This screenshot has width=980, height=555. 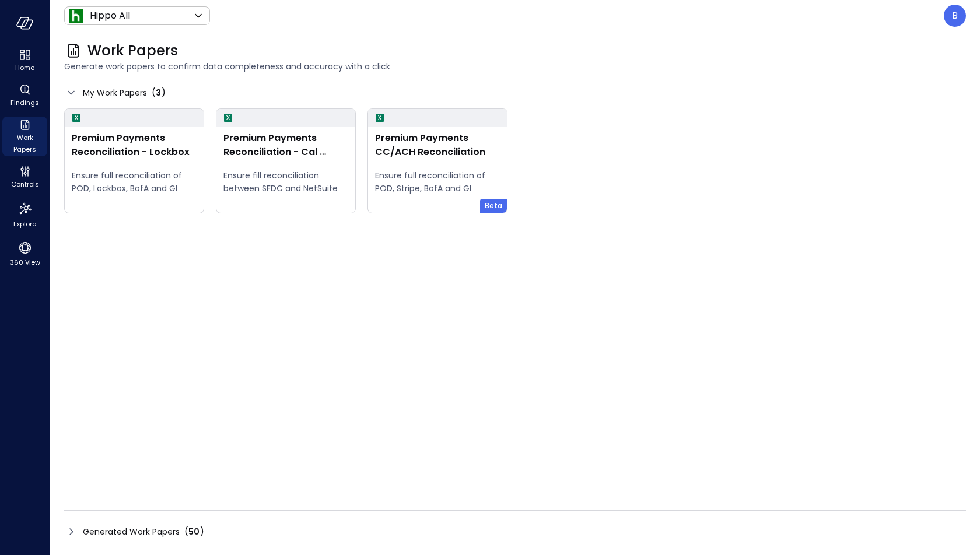 I want to click on div: Premium Payments Reconciliation - Lockbox, so click(x=134, y=145).